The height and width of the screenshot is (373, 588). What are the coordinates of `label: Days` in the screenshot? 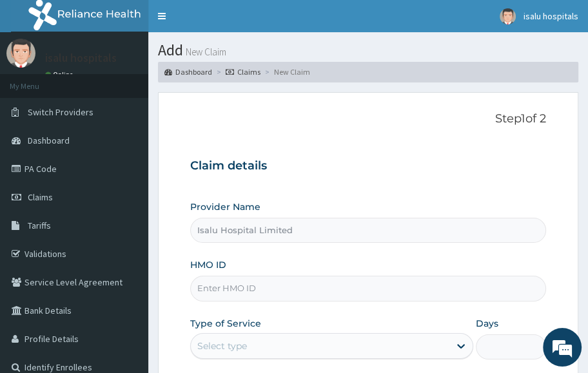 It's located at (487, 324).